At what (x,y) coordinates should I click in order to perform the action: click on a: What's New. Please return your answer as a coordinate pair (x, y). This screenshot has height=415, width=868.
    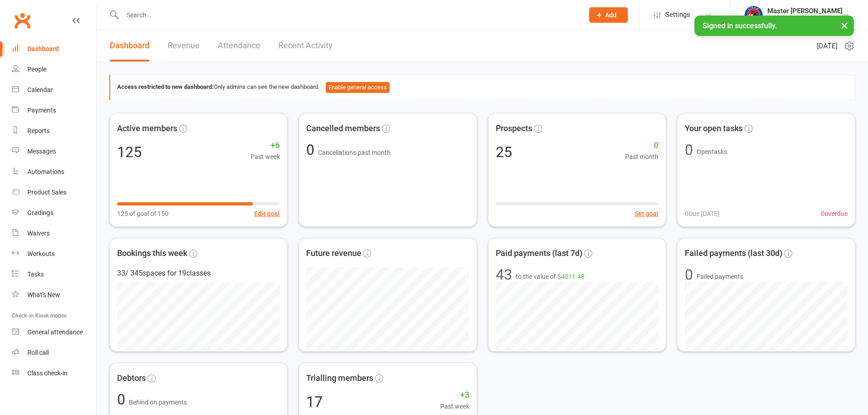
    Looking at the image, I should click on (54, 295).